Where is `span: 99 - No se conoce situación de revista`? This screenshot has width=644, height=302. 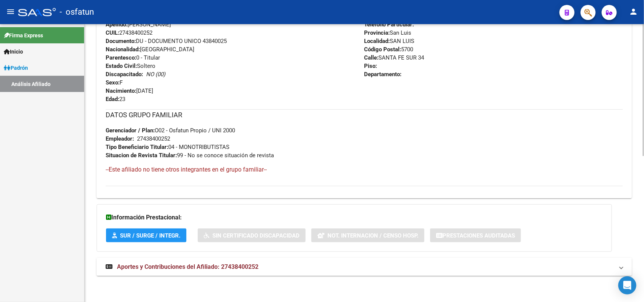
span: 99 - No se conoce situación de revista is located at coordinates (190, 155).